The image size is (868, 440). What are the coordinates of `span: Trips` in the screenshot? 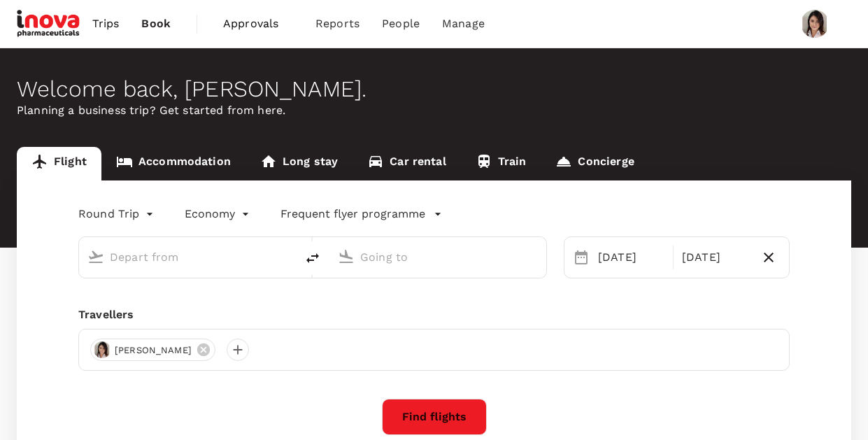 It's located at (105, 23).